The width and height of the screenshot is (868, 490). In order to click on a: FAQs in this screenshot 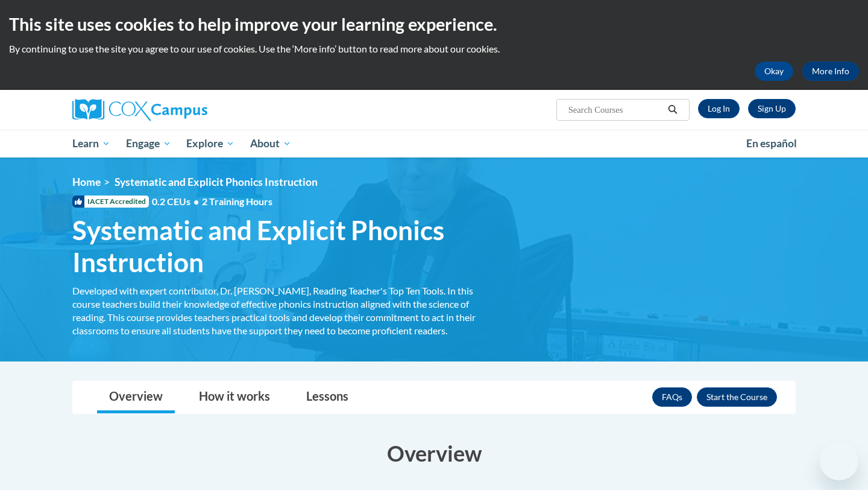, I will do `click(672, 397)`.